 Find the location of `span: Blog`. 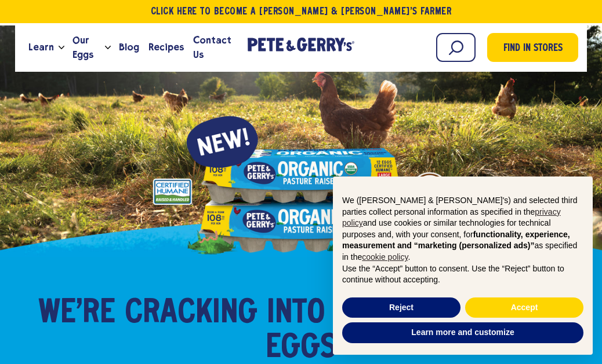

span: Blog is located at coordinates (129, 47).